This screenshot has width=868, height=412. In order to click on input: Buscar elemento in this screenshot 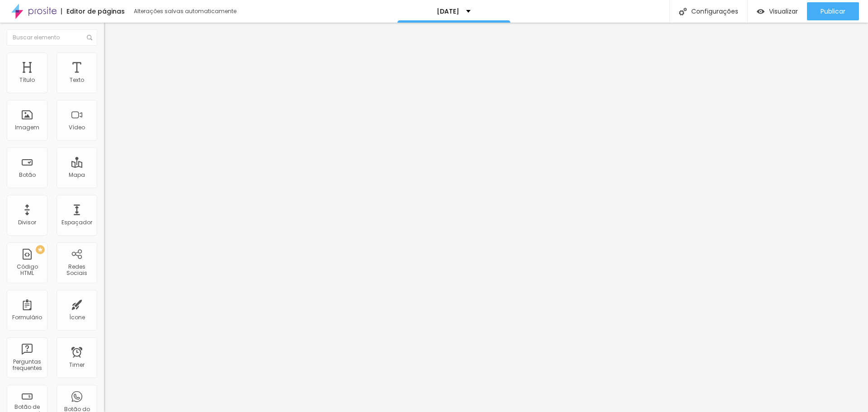, I will do `click(52, 38)`.